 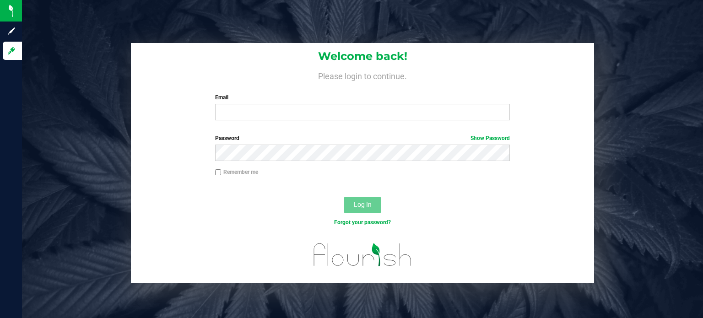 I want to click on h4: Please login to continue., so click(x=363, y=75).